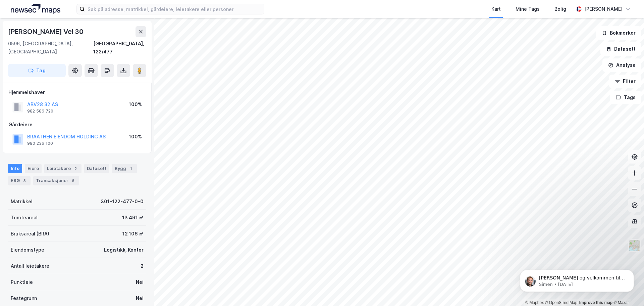 Image resolution: width=644 pixels, height=306 pixels. What do you see at coordinates (174, 9) in the screenshot?
I see `input: Søk på adresse, matrikkel, gårdeiere, leietakere eller personer` at bounding box center [174, 9].